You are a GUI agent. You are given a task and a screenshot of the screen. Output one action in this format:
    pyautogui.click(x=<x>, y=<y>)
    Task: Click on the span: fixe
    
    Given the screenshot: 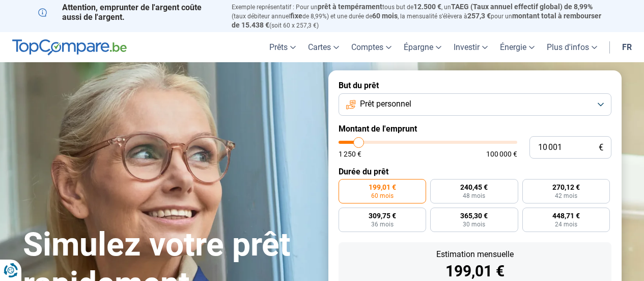 What is the action you would take?
    pyautogui.click(x=296, y=15)
    